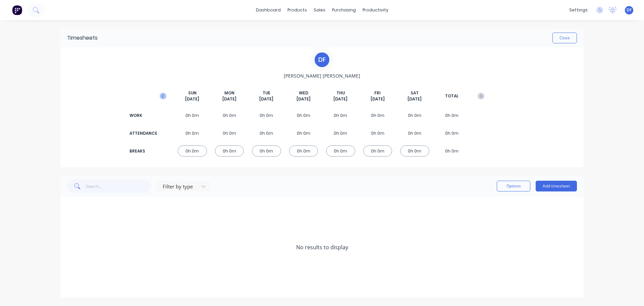 This screenshot has height=306, width=644. I want to click on button: Add timesheet, so click(556, 186).